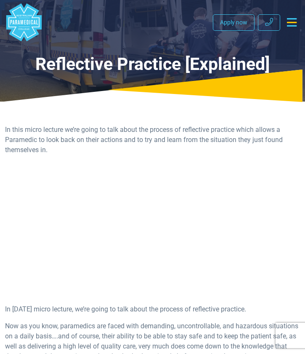 Image resolution: width=305 pixels, height=354 pixels. Describe the element at coordinates (292, 22) in the screenshot. I see `button: Toggle navigation` at that location.